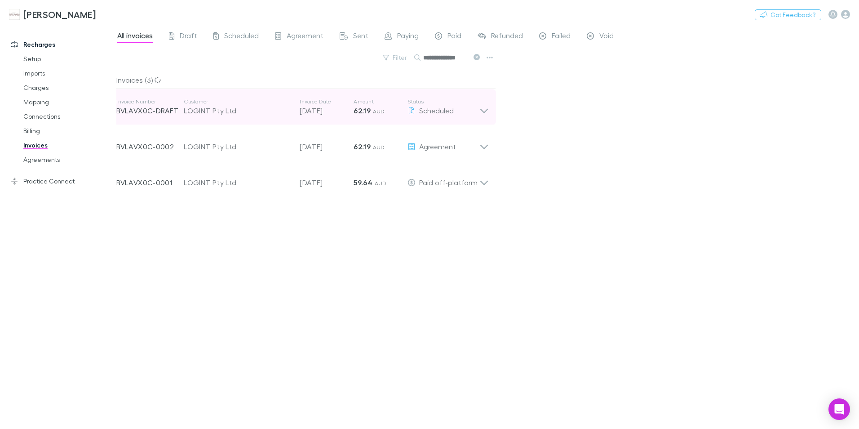 Image resolution: width=859 pixels, height=429 pixels. Describe the element at coordinates (68, 131) in the screenshot. I see `a: Billing` at that location.